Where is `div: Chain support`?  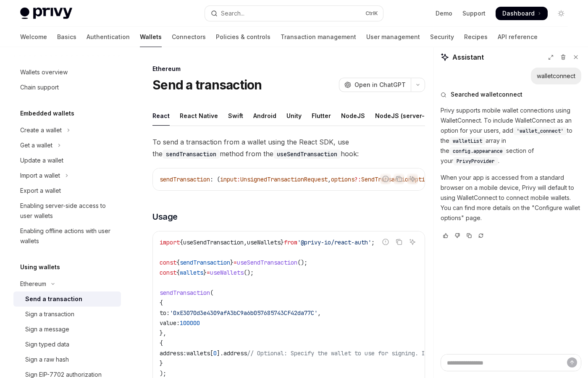 div: Chain support is located at coordinates (40, 87).